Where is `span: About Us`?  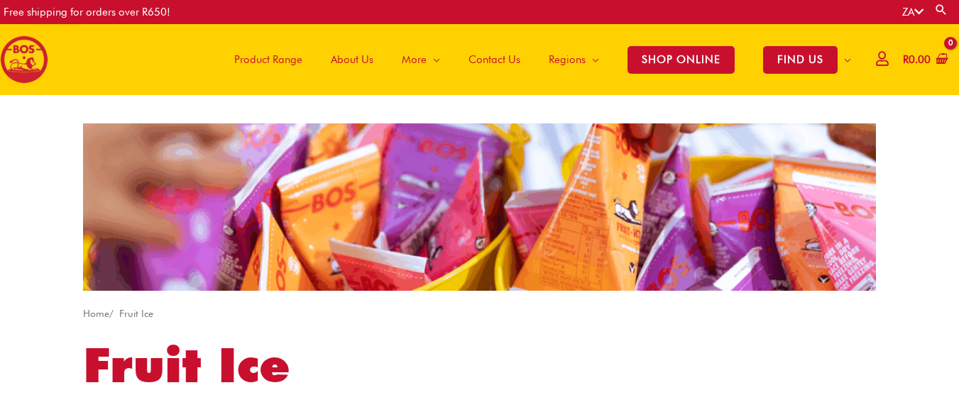
span: About Us is located at coordinates (352, 60).